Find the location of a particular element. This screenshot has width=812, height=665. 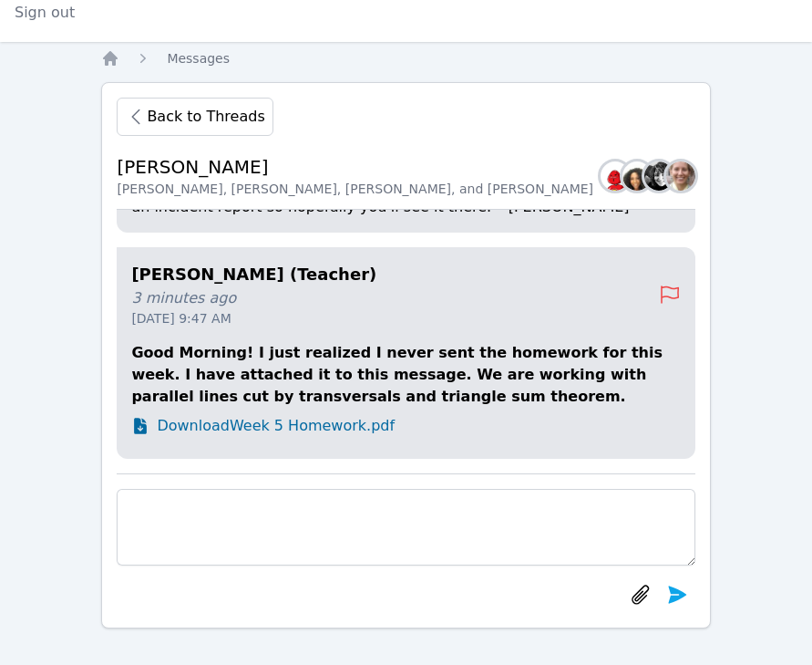

img: Michelle Dupin is located at coordinates (638, 176).